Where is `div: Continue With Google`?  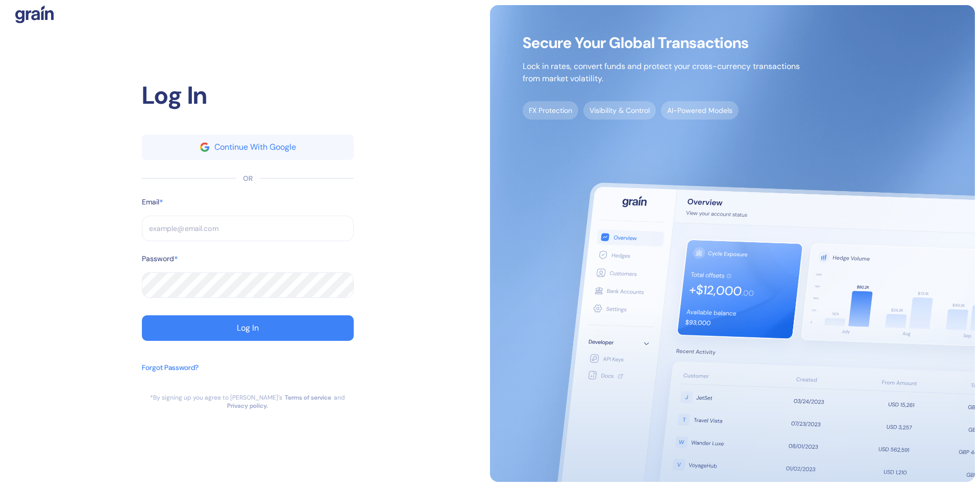
div: Continue With Google is located at coordinates (255, 147).